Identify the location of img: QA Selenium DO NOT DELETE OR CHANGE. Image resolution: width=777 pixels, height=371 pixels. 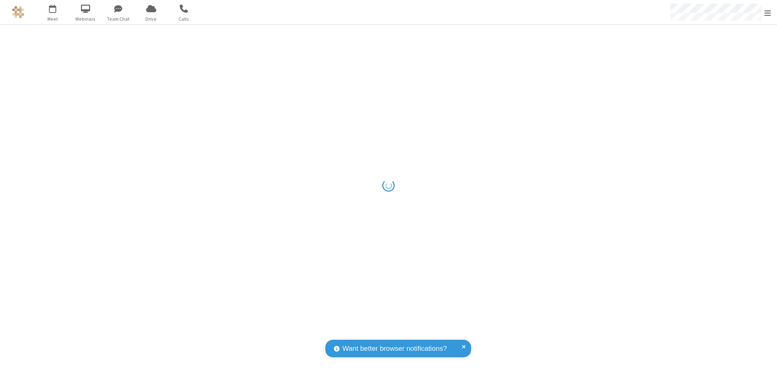
(18, 12).